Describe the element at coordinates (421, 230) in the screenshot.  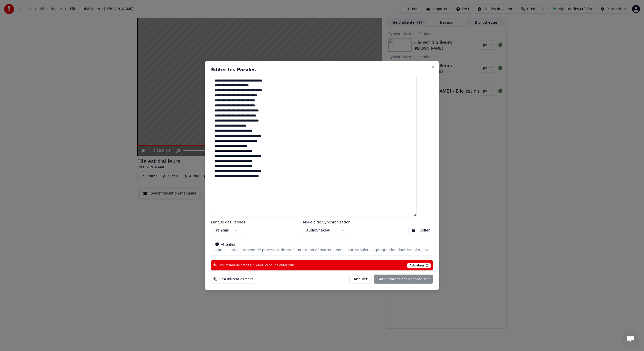
I see `button: Coller` at that location.